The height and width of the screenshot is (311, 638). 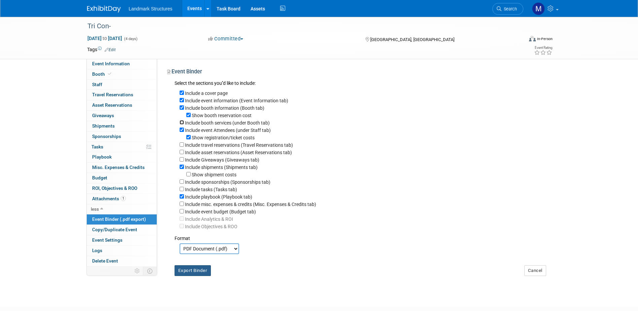 I want to click on td: Tags, so click(x=101, y=49).